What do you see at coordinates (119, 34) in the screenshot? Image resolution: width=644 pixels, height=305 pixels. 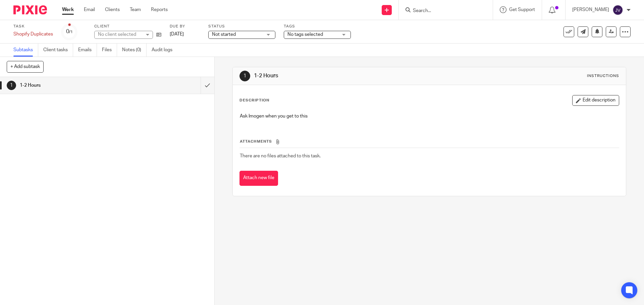 I see `div: No client selected` at bounding box center [119, 34].